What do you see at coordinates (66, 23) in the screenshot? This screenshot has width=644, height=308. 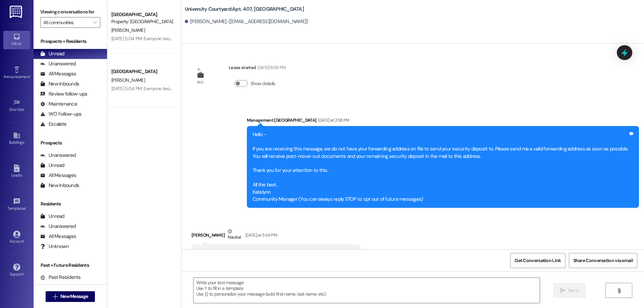 I see `input: All communities` at bounding box center [66, 23].